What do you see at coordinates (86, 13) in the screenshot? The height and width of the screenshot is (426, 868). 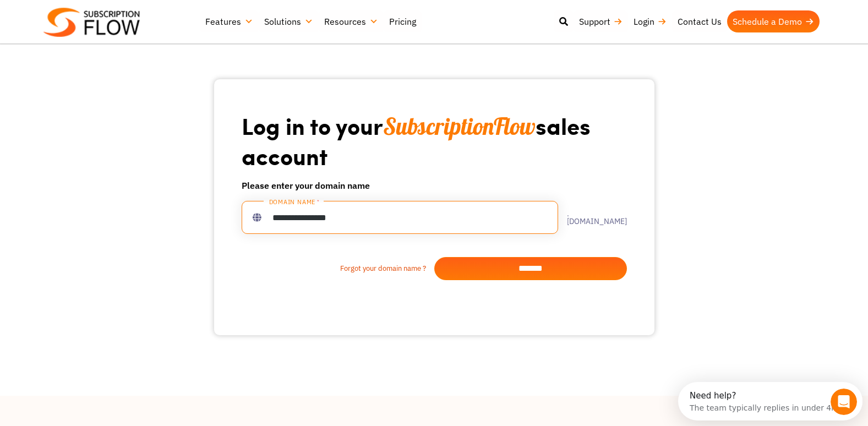 I see `div: Need help?` at bounding box center [86, 13].